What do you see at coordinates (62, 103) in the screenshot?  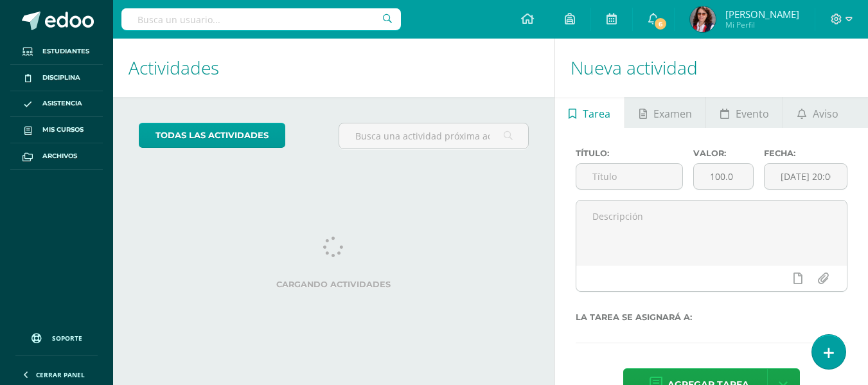 I see `span: Asistencia` at bounding box center [62, 103].